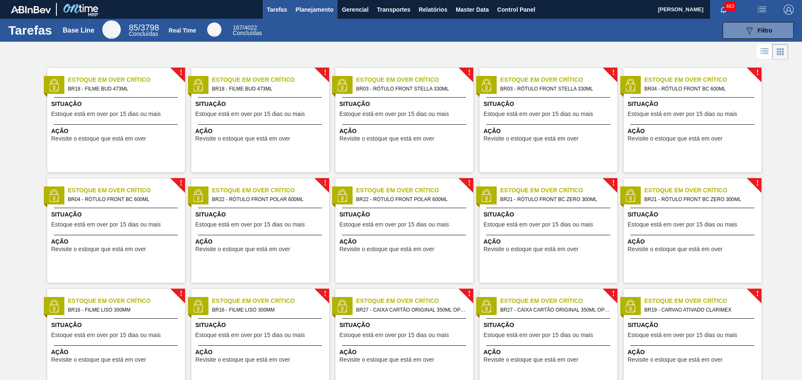 This screenshot has height=380, width=802. Describe the element at coordinates (516, 10) in the screenshot. I see `span: Control Panel` at that location.